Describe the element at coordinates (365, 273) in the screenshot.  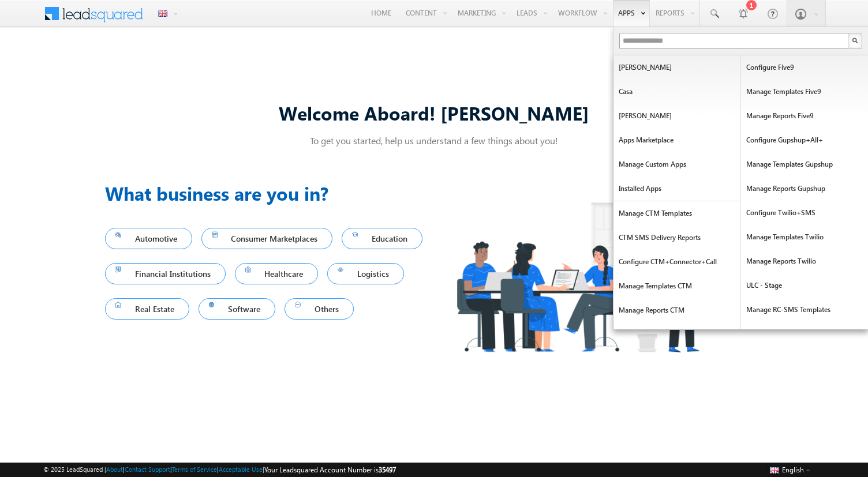
I see `span: Logistics` at that location.